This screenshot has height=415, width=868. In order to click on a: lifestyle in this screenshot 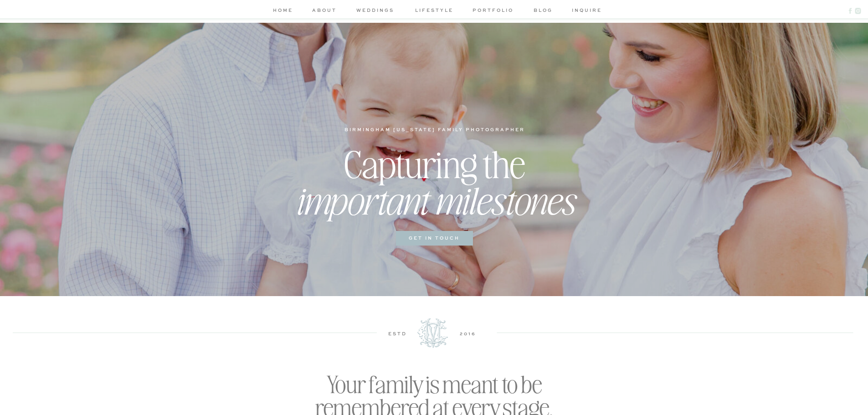, I will do `click(434, 11)`.